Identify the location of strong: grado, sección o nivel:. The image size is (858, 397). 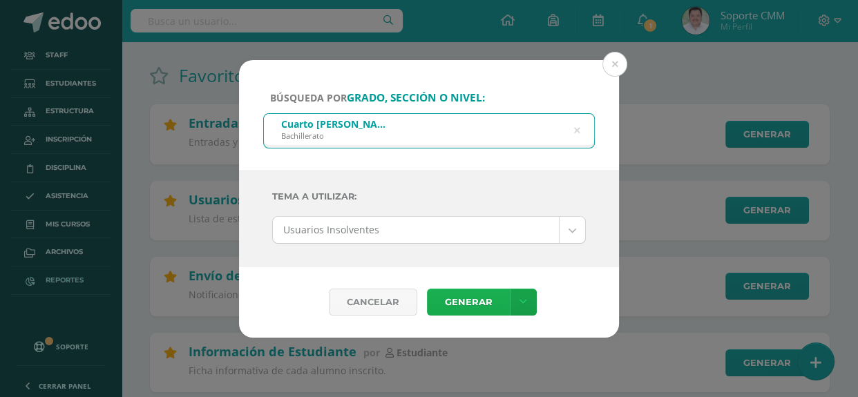
(416, 97).